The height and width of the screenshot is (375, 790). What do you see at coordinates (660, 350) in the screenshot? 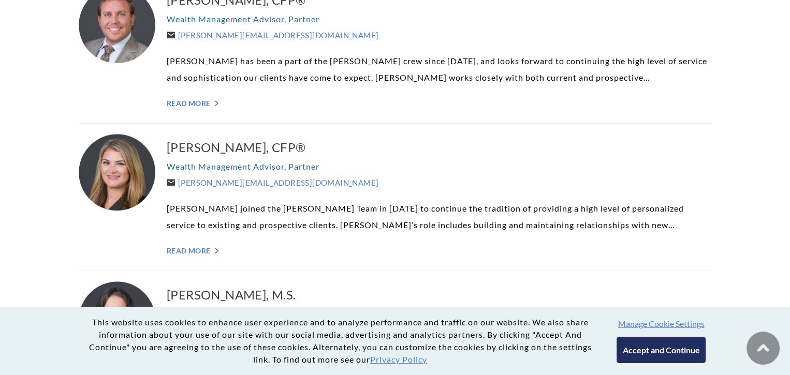
I see `button: Accept and Continue` at bounding box center [660, 350].